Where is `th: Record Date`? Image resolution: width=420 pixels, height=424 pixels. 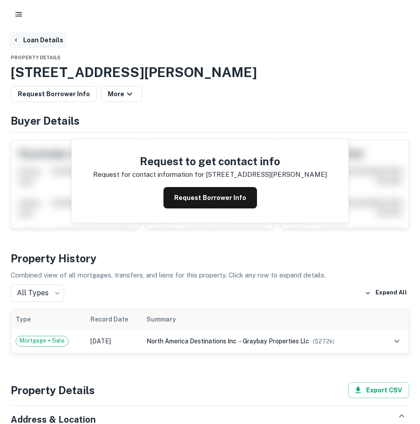
th: Record Date is located at coordinates (114, 319).